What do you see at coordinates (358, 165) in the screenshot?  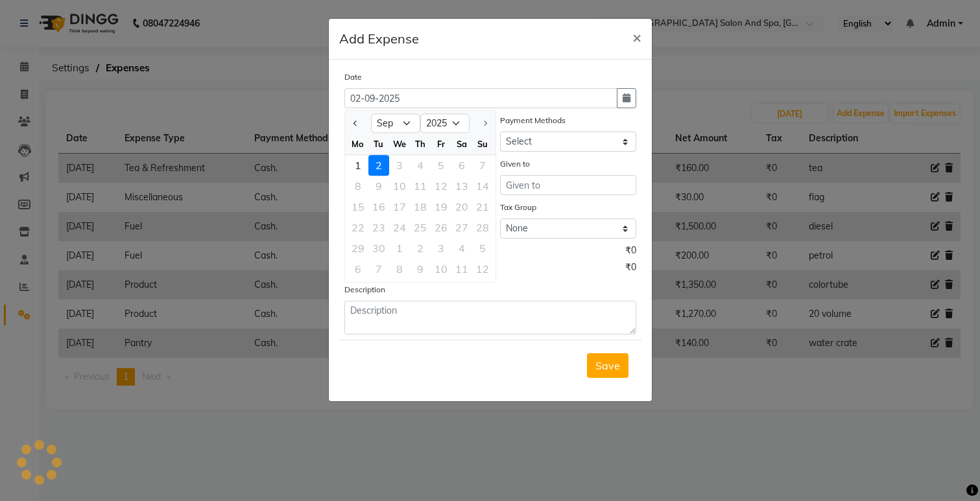 I see `div: 1` at bounding box center [358, 165].